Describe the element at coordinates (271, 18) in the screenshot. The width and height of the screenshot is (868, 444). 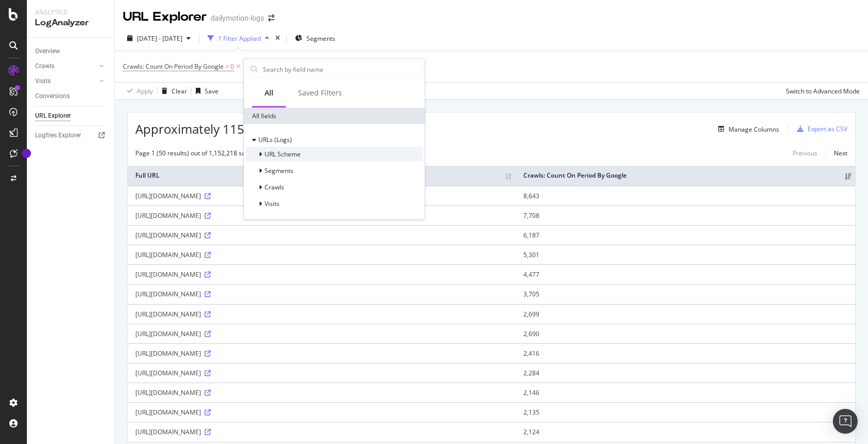
I see `div: arrow-right-arrow-left` at that location.